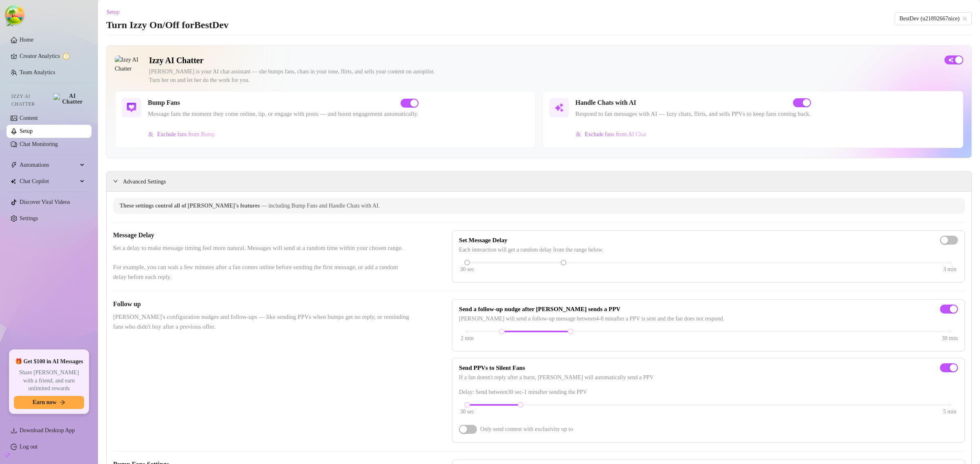 This screenshot has width=980, height=464. What do you see at coordinates (14, 165) in the screenshot?
I see `span: thunderbolt` at bounding box center [14, 165].